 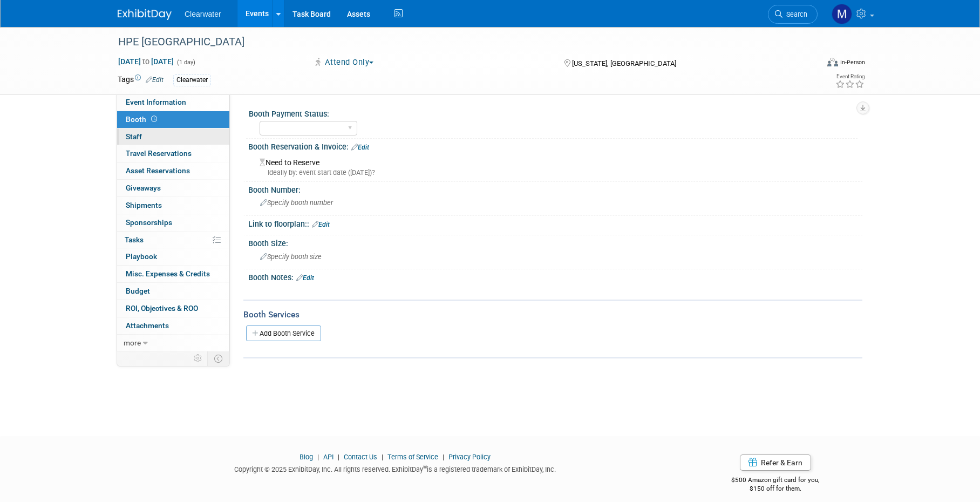 What do you see at coordinates (173, 154) in the screenshot?
I see `a: Travel Reservations` at bounding box center [173, 154].